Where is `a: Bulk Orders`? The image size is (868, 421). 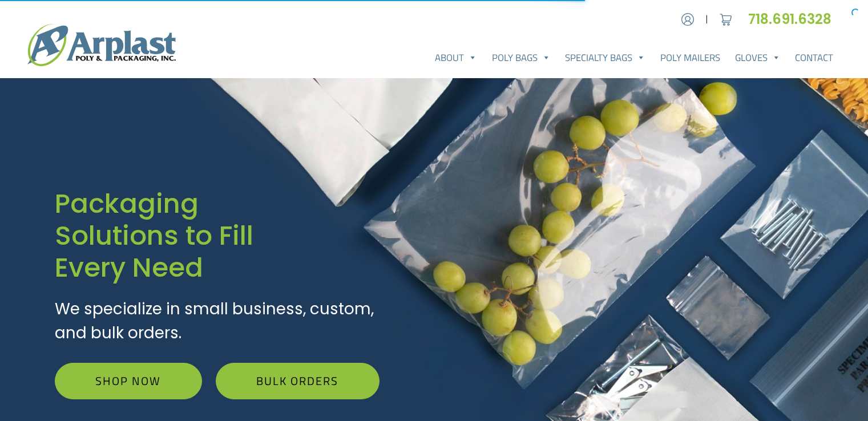 a: Bulk Orders is located at coordinates (297, 381).